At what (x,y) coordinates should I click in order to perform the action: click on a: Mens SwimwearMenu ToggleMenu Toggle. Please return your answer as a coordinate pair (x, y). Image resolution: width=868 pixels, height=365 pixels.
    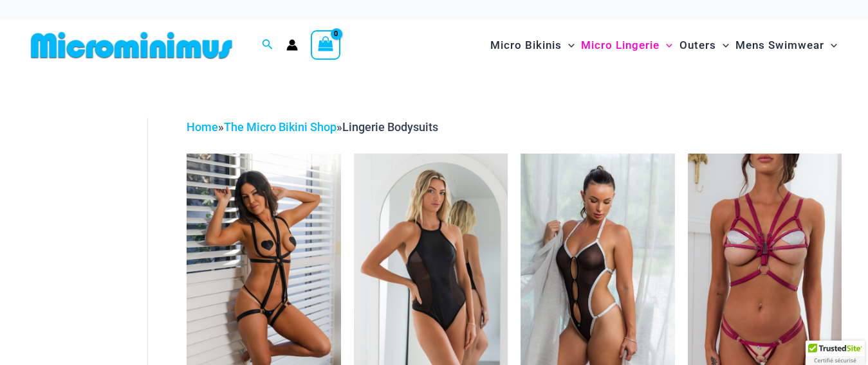
    Looking at the image, I should click on (786, 45).